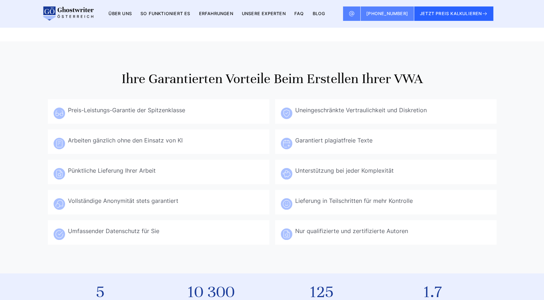 Image resolution: width=544 pixels, height=300 pixels. What do you see at coordinates (166, 110) in the screenshot?
I see `div: Preis-Leistungs-Garantie der Spitzenklasse` at bounding box center [166, 110].